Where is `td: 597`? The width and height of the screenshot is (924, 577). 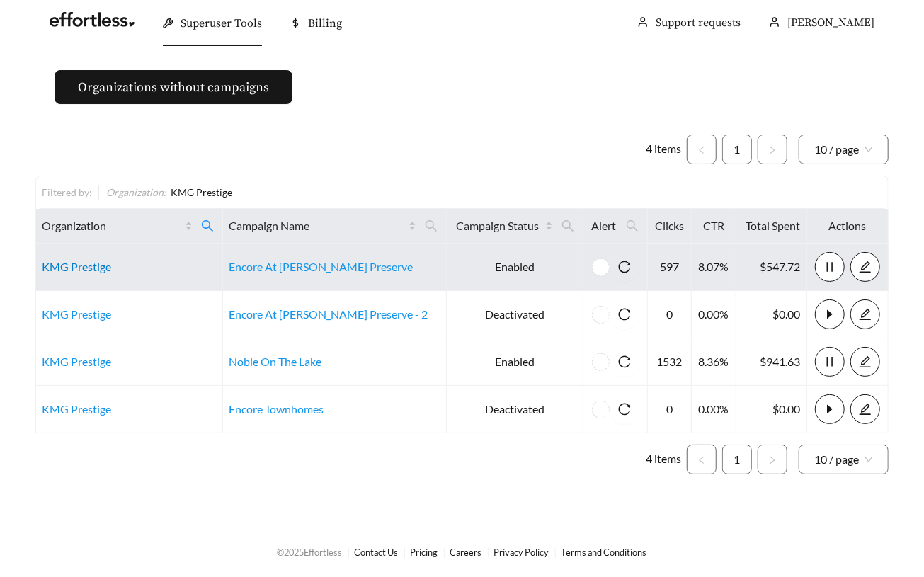 td: 597 is located at coordinates (670, 267).